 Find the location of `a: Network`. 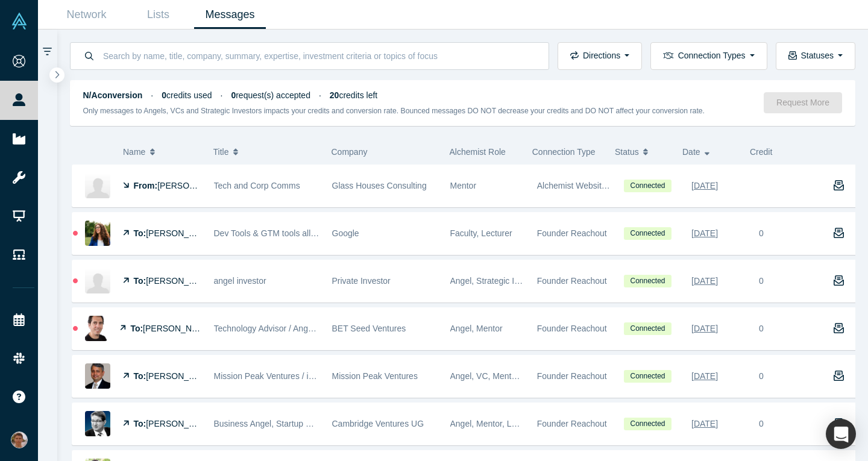

a: Network is located at coordinates (86, 14).